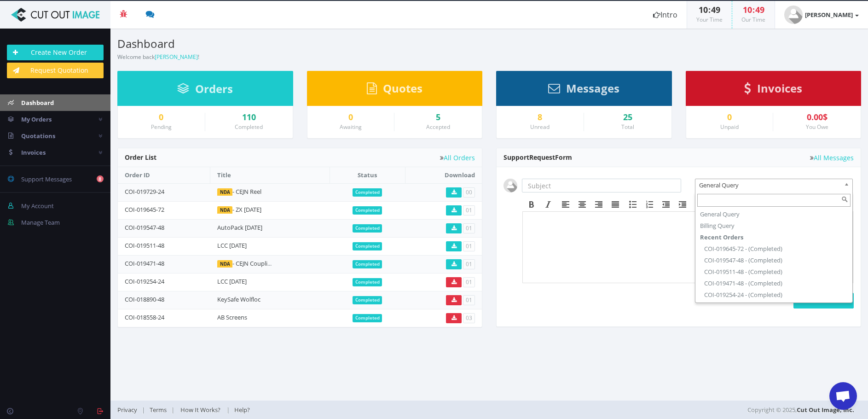 This screenshot has width=868, height=419. What do you see at coordinates (164, 175) in the screenshot?
I see `th: Order ID` at bounding box center [164, 175].